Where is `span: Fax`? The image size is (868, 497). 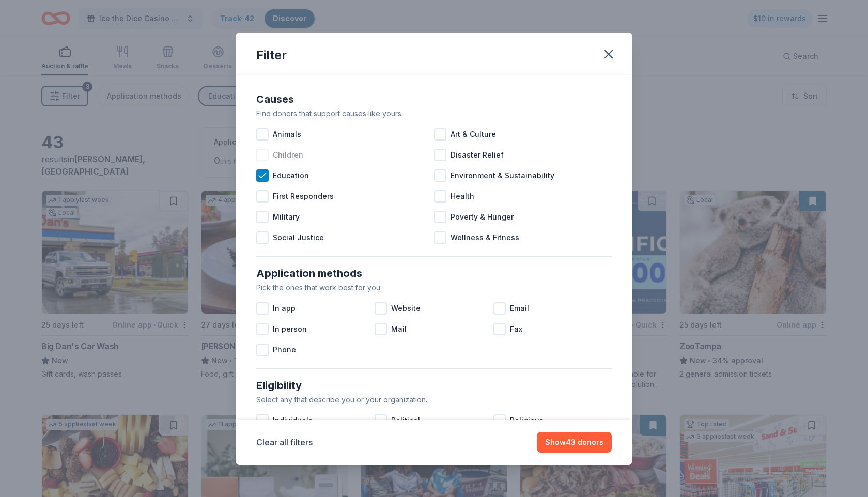 span: Fax is located at coordinates (516, 329).